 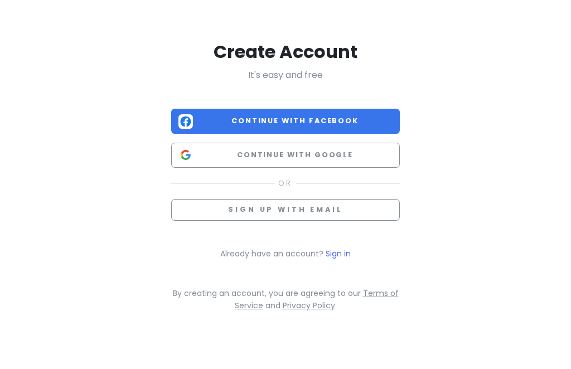 What do you see at coordinates (317, 299) in the screenshot?
I see `u: Terms of Service` at bounding box center [317, 299].